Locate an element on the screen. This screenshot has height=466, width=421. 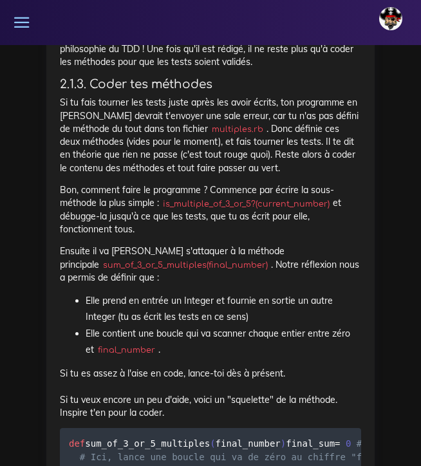
code: is_multiple_of_3_or_5?(current_number) is located at coordinates (246, 204).